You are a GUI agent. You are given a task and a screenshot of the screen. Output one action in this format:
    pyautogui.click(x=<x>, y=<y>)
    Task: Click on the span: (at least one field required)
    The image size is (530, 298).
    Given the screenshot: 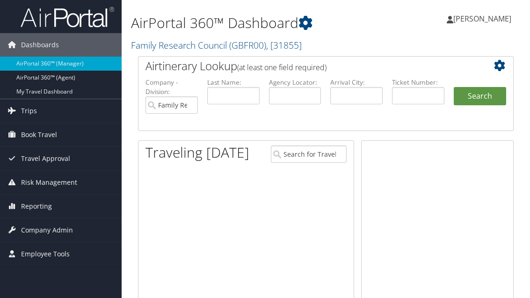 What is the action you would take?
    pyautogui.click(x=282, y=67)
    